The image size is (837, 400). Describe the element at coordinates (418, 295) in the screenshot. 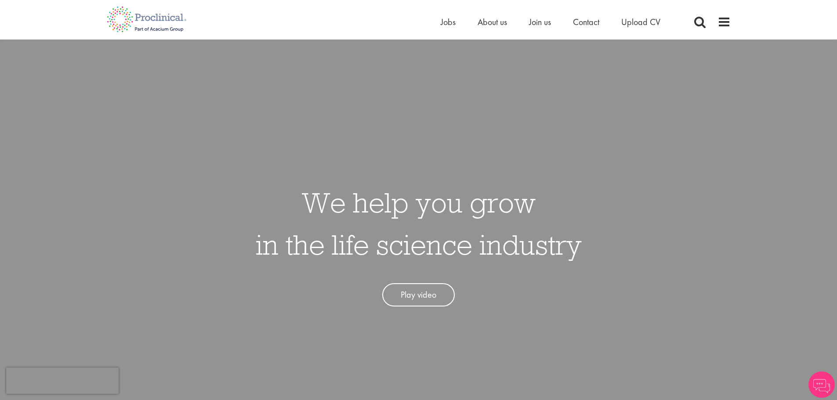

I see `a: Play video` at that location.